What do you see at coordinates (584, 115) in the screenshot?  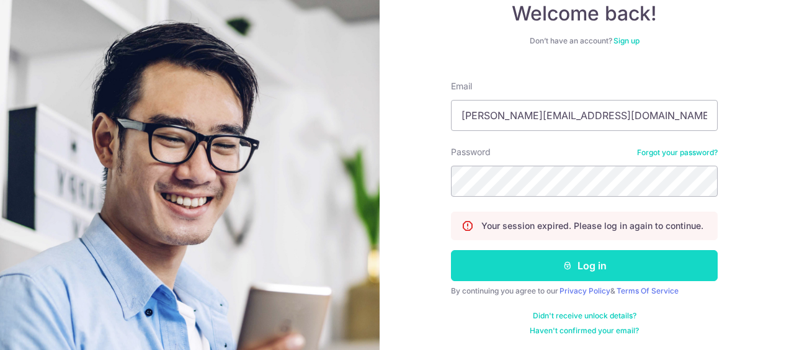 I see `input: Enter your Email` at bounding box center [584, 115].